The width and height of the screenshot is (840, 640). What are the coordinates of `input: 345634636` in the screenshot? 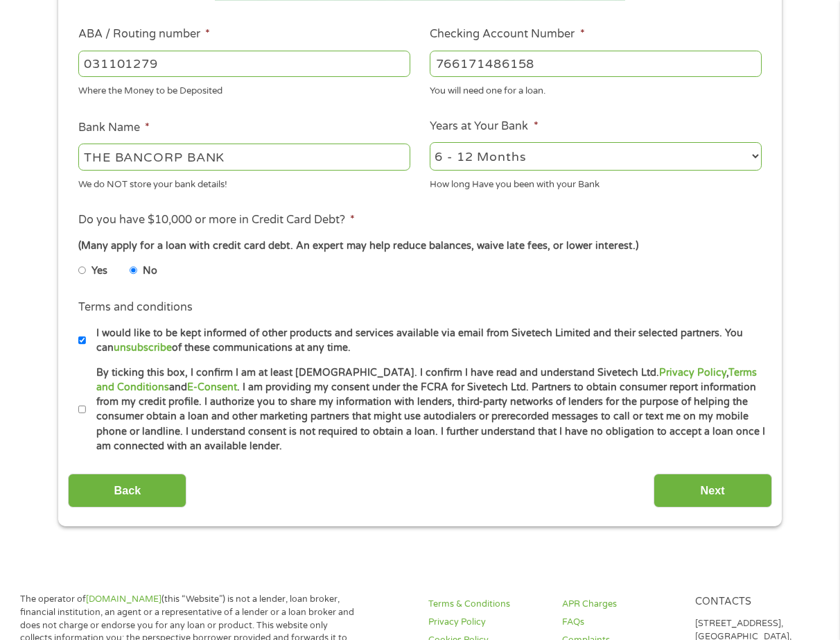 It's located at (596, 64).